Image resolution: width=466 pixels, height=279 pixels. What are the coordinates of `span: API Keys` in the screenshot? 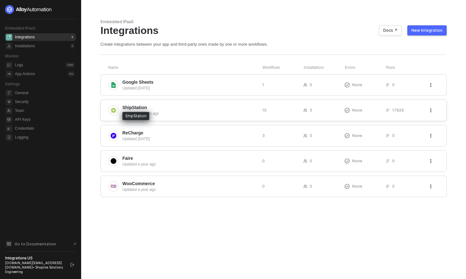 It's located at (45, 119).